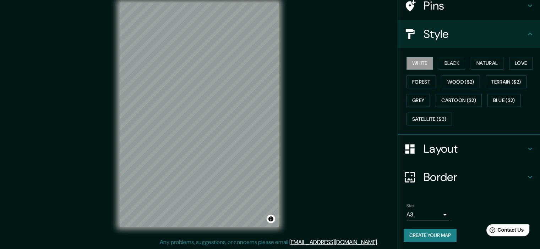 This screenshot has height=249, width=540. What do you see at coordinates (410, 206) in the screenshot?
I see `label: Size` at bounding box center [410, 206].